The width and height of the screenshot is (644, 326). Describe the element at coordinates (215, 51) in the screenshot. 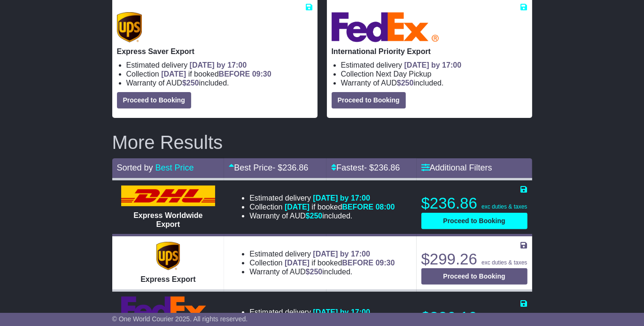

I see `p: Express Saver Export` at that location.